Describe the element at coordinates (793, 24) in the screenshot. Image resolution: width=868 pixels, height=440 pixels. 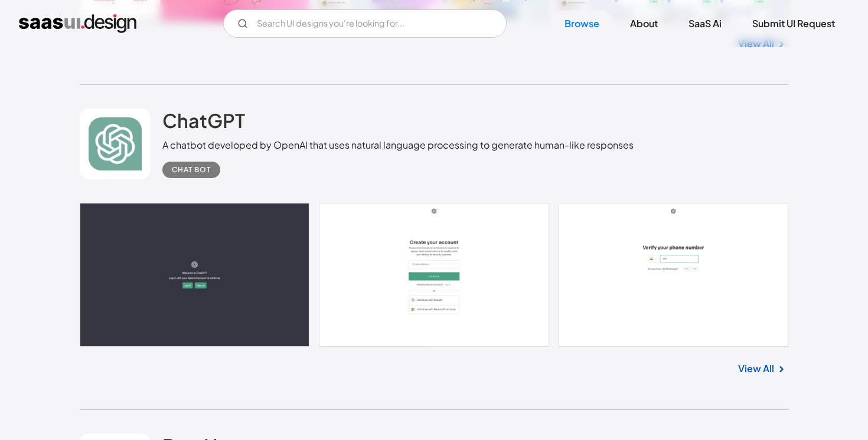
I see `a: Submit UI Request` at that location.